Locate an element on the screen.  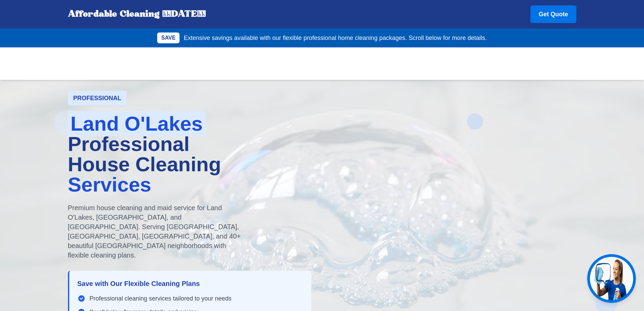
span: Professional cleaning services tailored to your needs is located at coordinates (161, 298).